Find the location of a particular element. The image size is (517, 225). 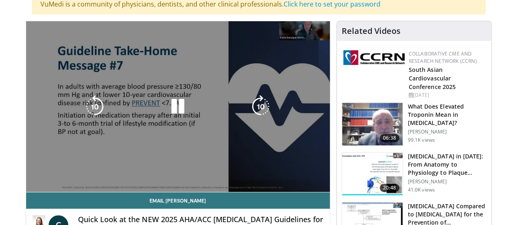

span: 06:38 is located at coordinates (389, 138).